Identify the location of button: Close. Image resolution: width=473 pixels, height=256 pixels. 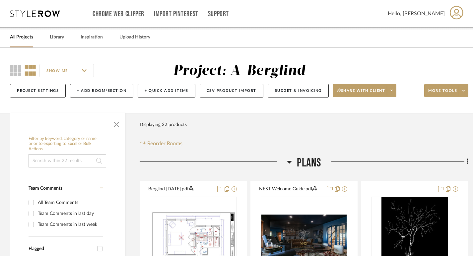
(116, 123).